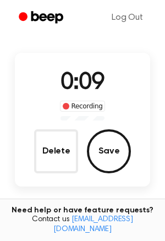  I want to click on button: Delete Audio Record, so click(56, 151).